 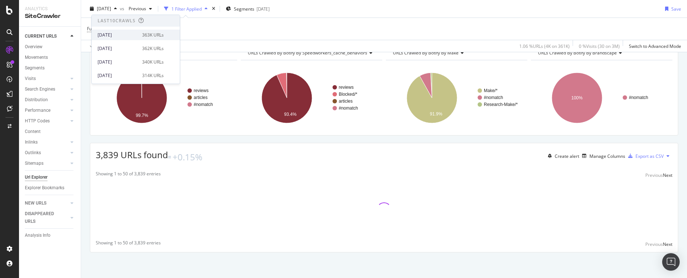 I want to click on text: 91.9%, so click(x=436, y=114).